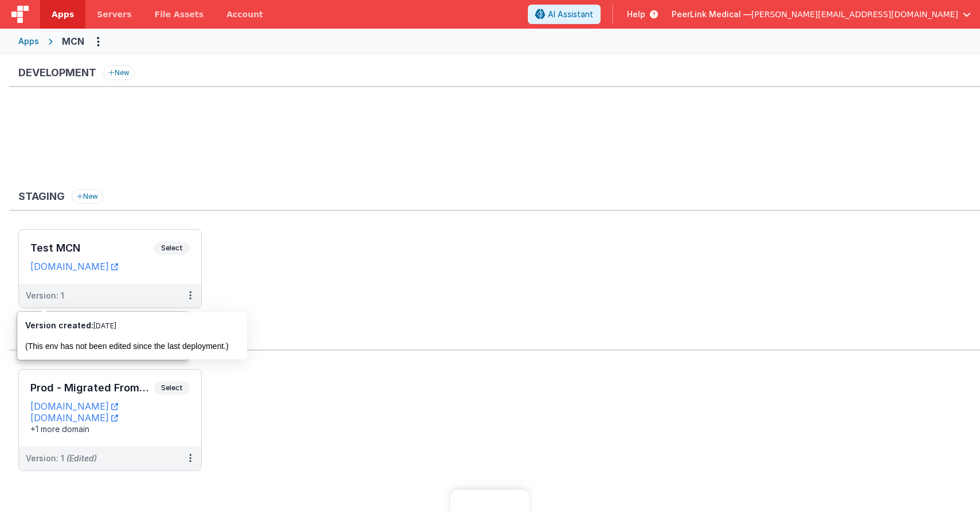  I want to click on div: MCN, so click(73, 41).